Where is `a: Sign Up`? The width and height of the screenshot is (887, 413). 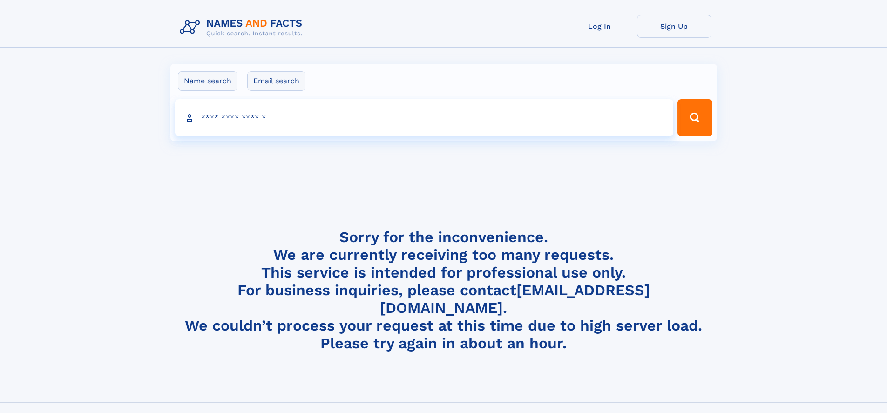
a: Sign Up is located at coordinates (674, 26).